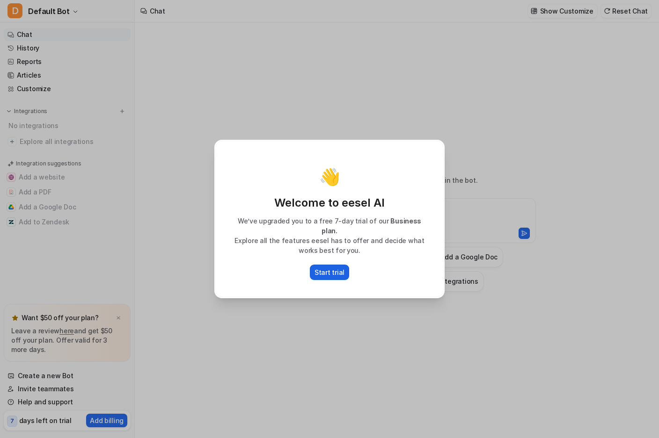 This screenshot has height=438, width=659. What do you see at coordinates (329, 246) in the screenshot?
I see `p: Explore all the features eesel has to offer and decide what works best for you.` at bounding box center [329, 246].